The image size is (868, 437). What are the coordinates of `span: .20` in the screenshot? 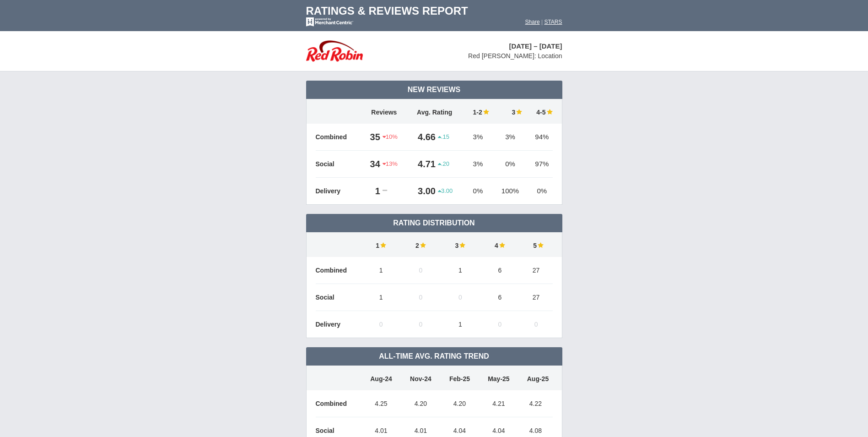 It's located at (443, 164).